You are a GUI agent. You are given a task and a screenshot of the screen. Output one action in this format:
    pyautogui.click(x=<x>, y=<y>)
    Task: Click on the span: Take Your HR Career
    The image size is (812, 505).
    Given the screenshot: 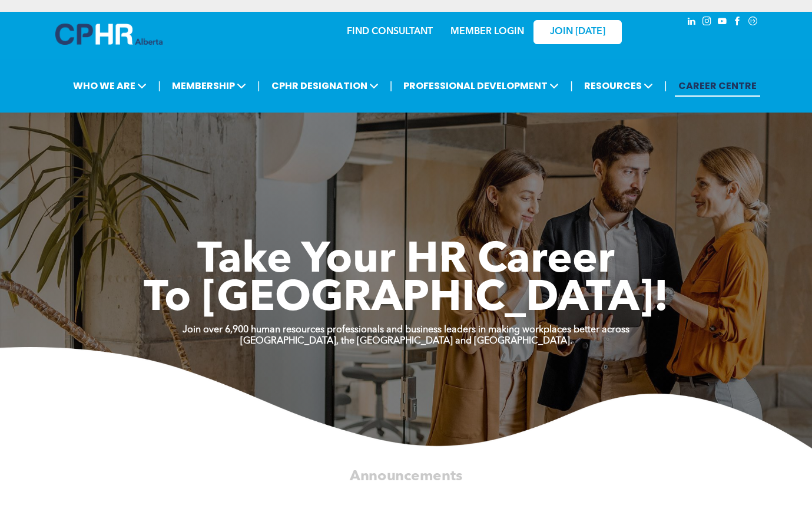 What is the action you would take?
    pyautogui.click(x=406, y=261)
    